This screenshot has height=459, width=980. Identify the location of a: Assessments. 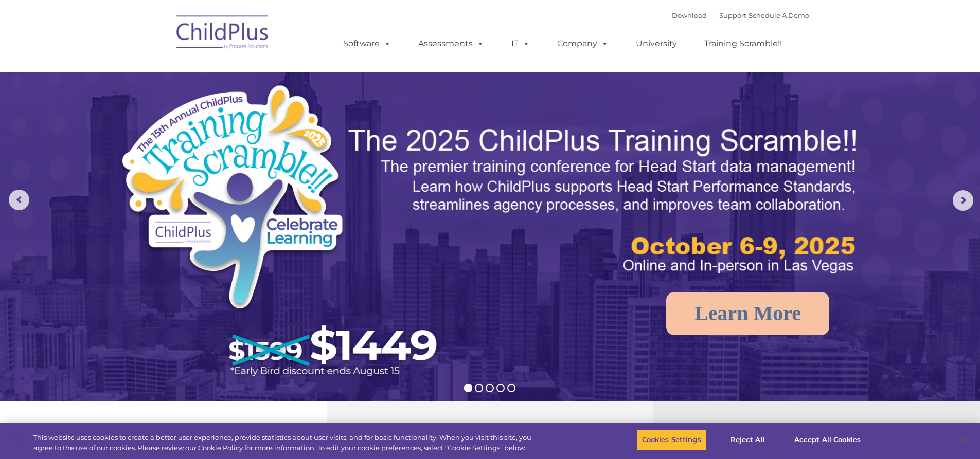
(451, 44).